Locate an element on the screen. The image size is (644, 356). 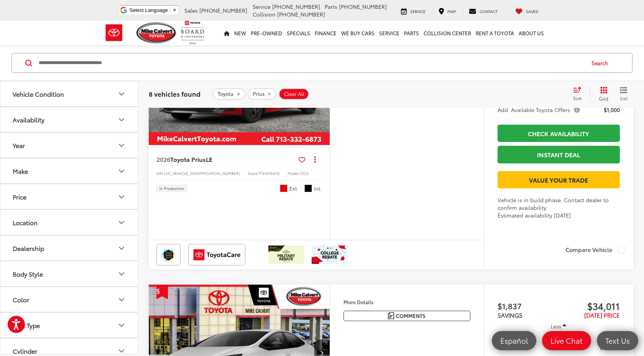
span: Sort is located at coordinates (577, 98).